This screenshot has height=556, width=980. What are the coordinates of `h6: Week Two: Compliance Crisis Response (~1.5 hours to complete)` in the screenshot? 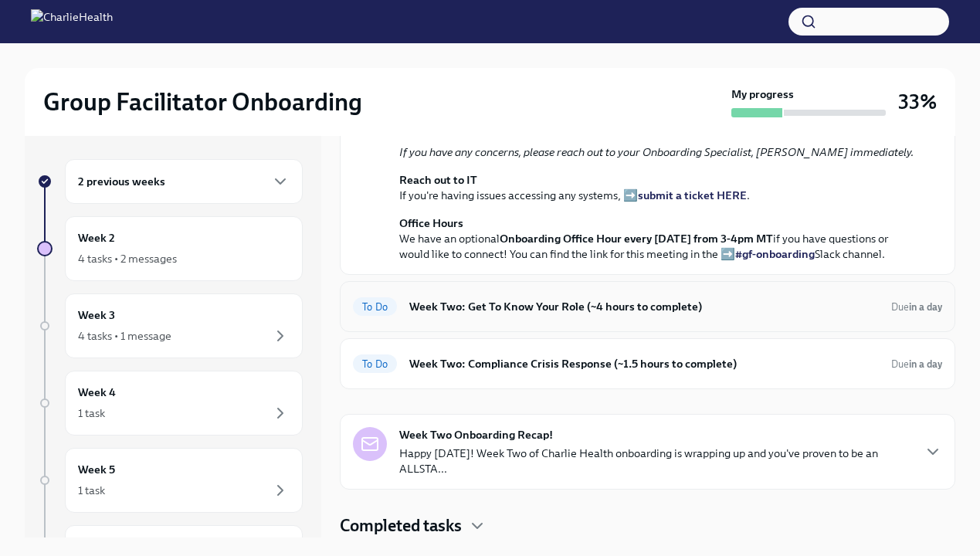 It's located at (644, 364).